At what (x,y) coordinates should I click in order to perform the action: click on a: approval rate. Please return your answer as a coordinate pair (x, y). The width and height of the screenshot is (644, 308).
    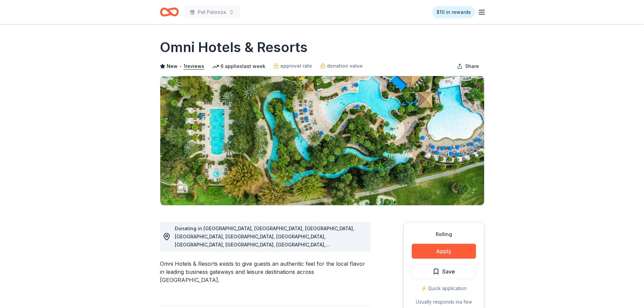
    Looking at the image, I should click on (292, 66).